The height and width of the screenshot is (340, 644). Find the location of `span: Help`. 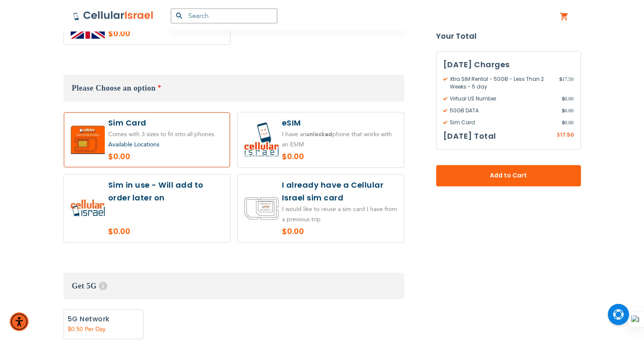

span: Help is located at coordinates (103, 286).